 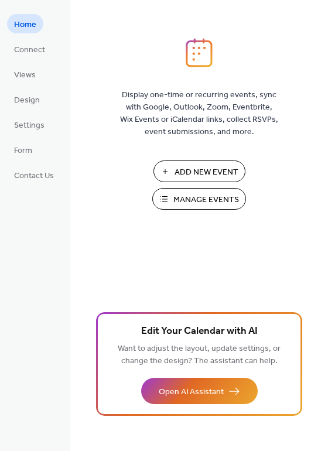 What do you see at coordinates (27, 100) in the screenshot?
I see `span: Design` at bounding box center [27, 100].